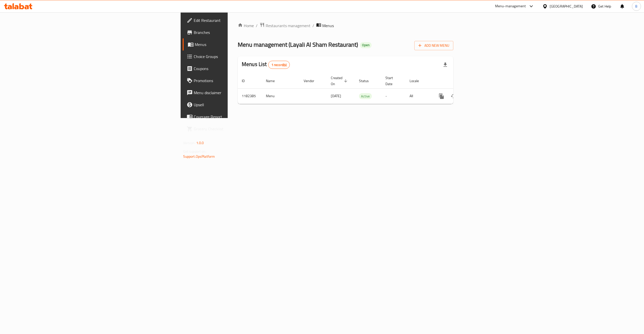  What do you see at coordinates (279, 65) in the screenshot?
I see `span: 1 record(s)` at bounding box center [279, 65].